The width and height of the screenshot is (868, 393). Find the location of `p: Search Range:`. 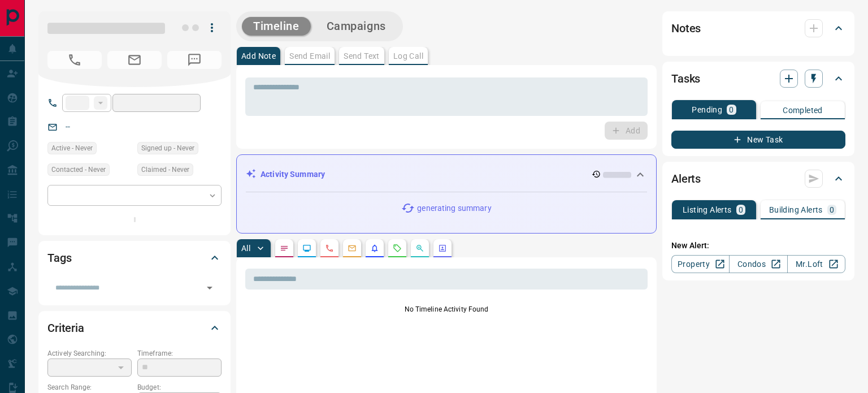

p: Search Range: is located at coordinates (89, 387).